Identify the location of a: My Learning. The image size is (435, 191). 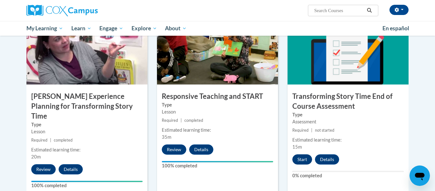
(45, 28).